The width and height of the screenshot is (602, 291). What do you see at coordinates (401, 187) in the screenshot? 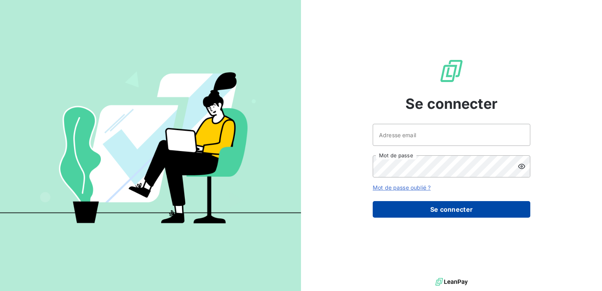
I see `a: Mot de passe oublié ?` at bounding box center [401, 187].